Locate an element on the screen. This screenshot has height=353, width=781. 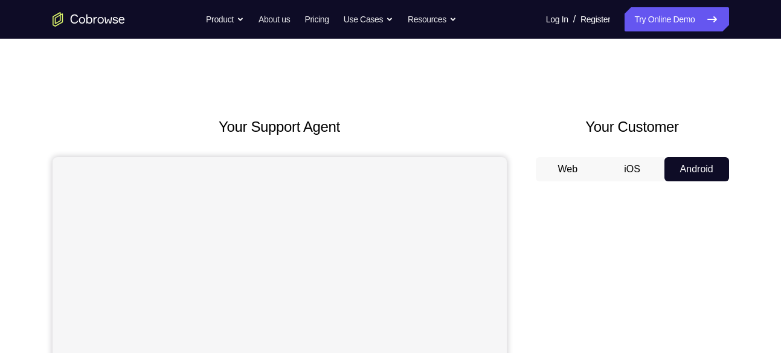
a: Pricing is located at coordinates (317, 19).